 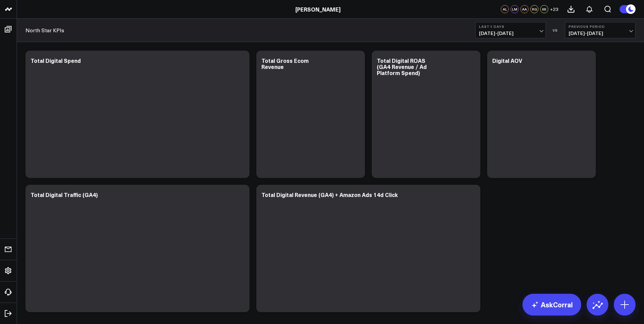 What do you see at coordinates (600, 26) in the screenshot?
I see `b: Previous Period` at bounding box center [600, 26].